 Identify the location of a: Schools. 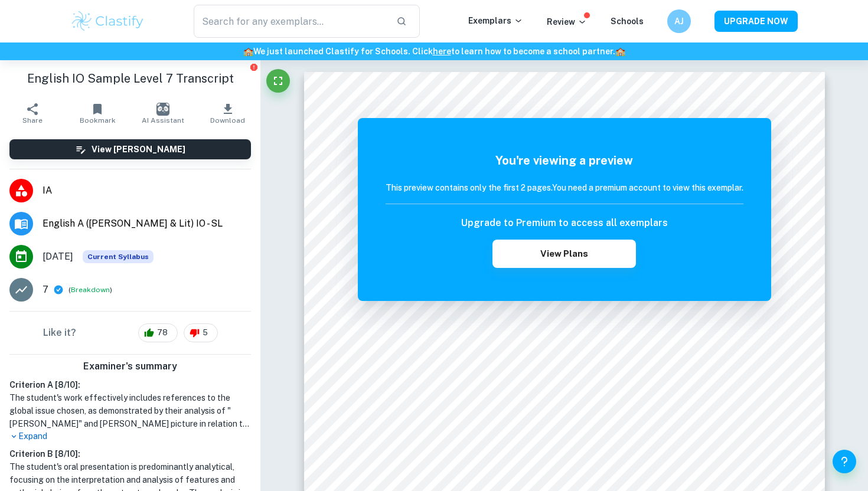
(627, 21).